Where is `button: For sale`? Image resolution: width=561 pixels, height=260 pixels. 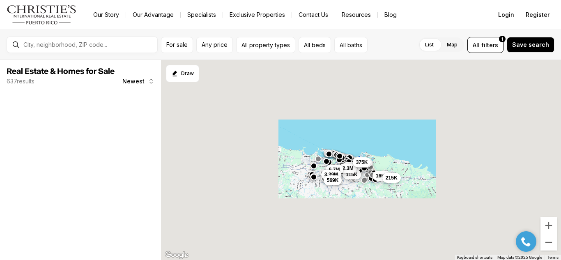 button: For sale is located at coordinates (177, 45).